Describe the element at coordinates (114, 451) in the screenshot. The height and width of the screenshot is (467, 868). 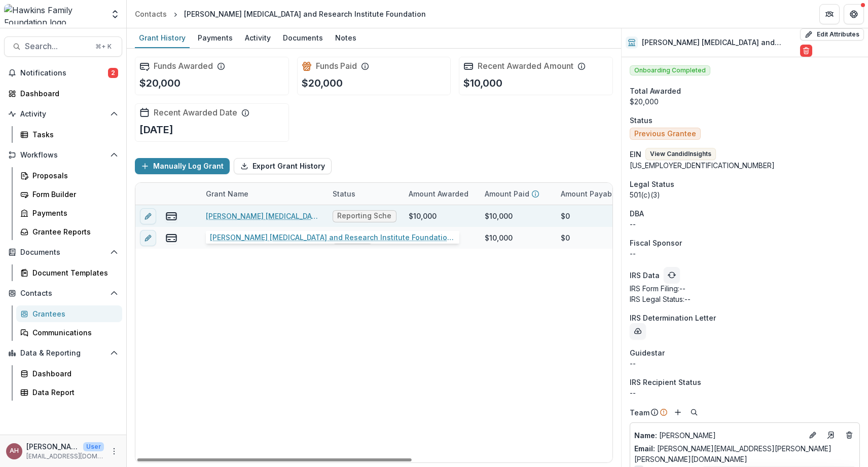
I see `button: More` at that location.